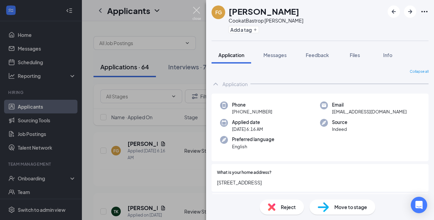 The height and width of the screenshot is (220, 434). What do you see at coordinates (235, 84) in the screenshot?
I see `div: Application` at bounding box center [235, 84].